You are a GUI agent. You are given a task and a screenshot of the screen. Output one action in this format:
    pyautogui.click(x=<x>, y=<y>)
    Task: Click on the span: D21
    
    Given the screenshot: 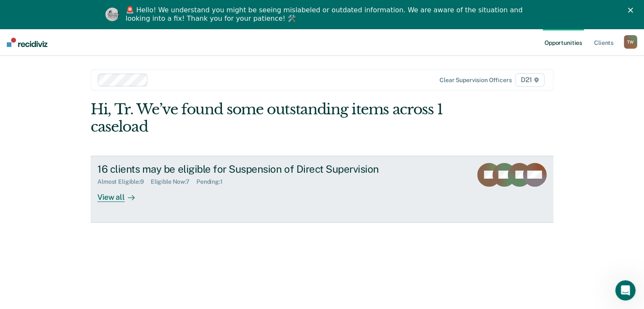 What is the action you would take?
    pyautogui.click(x=530, y=80)
    